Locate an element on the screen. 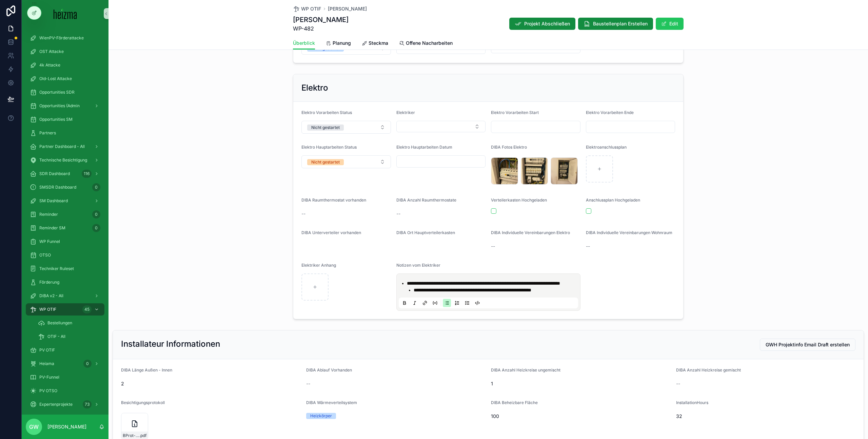  span: DIBA Ablauf Vorhanden is located at coordinates (329, 369).